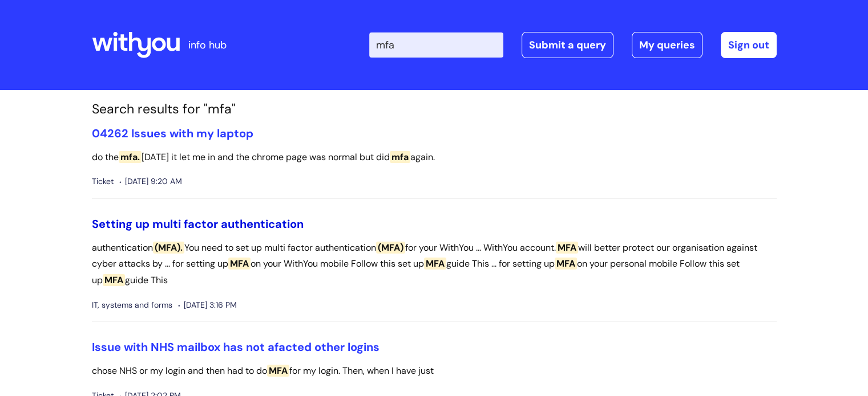  What do you see at coordinates (103, 182) in the screenshot?
I see `span: Ticket` at bounding box center [103, 182].